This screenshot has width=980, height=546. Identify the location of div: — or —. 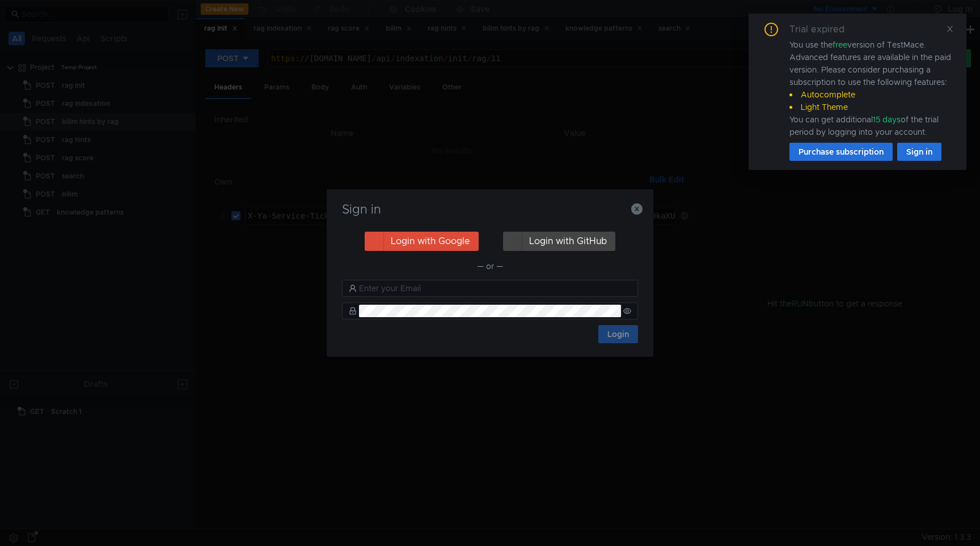
(490, 267).